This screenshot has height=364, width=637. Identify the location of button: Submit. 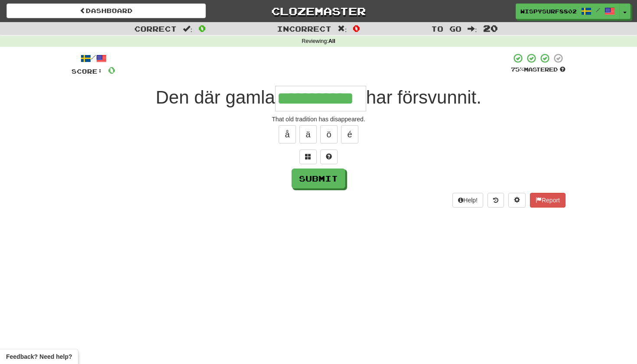
(319, 178).